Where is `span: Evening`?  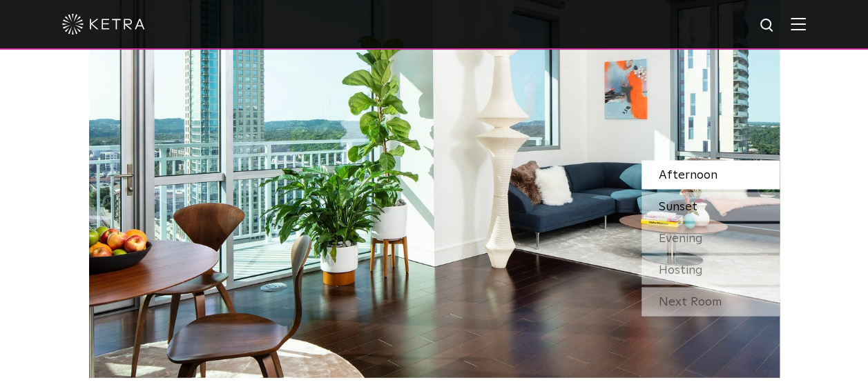 span: Evening is located at coordinates (681, 238).